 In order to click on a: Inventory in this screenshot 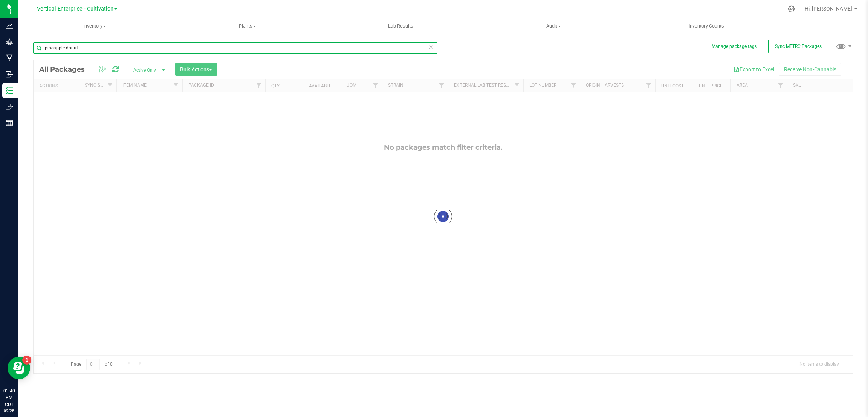, I will do `click(94, 26)`.